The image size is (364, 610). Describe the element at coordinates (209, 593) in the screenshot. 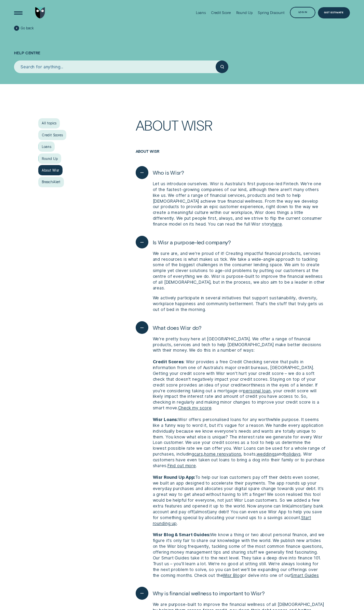

I see `span: Why is financial wellness to important to Wisr?` at that location.